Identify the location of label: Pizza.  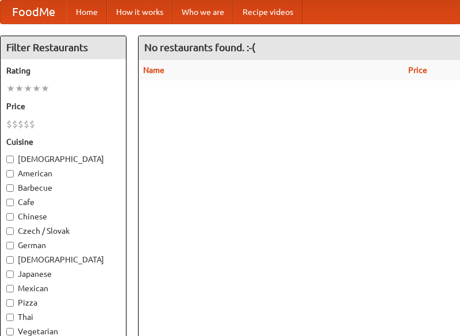
(63, 303).